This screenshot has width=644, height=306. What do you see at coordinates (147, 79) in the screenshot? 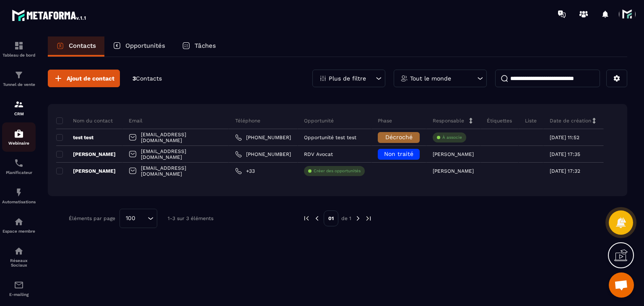
I see `p: 3` at bounding box center [147, 79].